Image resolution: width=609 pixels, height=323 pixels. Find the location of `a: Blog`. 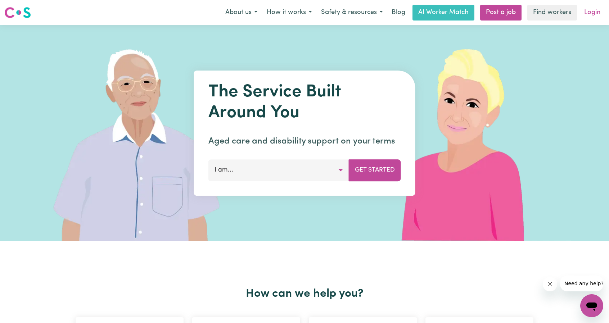

a: Blog is located at coordinates (399, 13).